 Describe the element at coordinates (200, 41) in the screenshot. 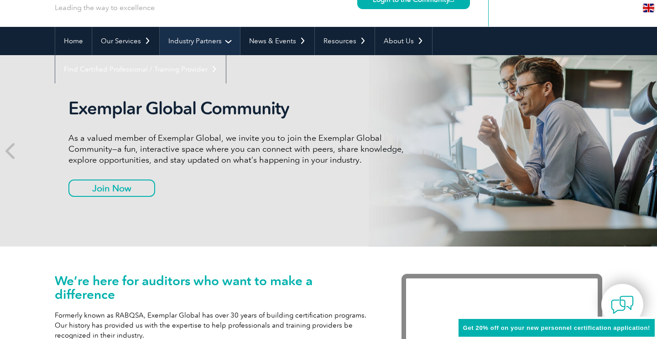

I see `a: Industry Partners` at that location.